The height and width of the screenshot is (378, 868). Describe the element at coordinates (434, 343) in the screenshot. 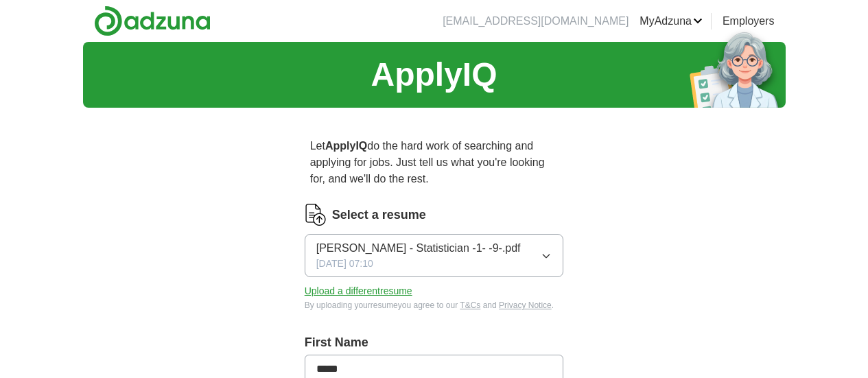

I see `label: First Name` at that location.